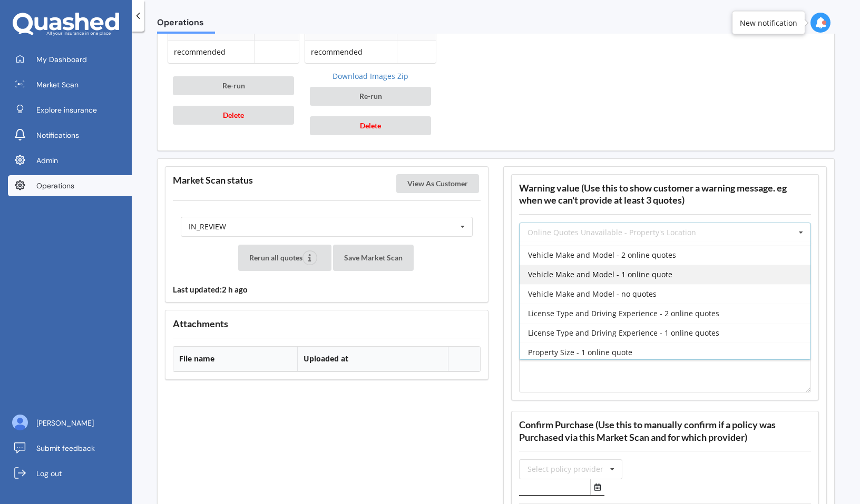 This screenshot has height=504, width=860. I want to click on span: Admin, so click(47, 161).